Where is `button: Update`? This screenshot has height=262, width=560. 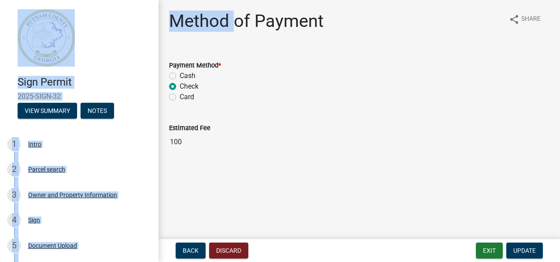
button: Update is located at coordinates (525, 250).